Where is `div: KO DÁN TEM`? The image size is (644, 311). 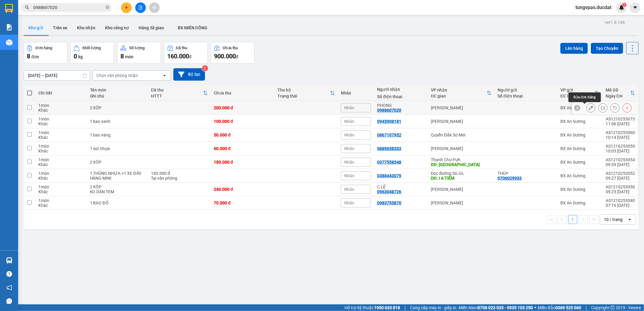
div: KO DÁN TEM is located at coordinates (117, 192).